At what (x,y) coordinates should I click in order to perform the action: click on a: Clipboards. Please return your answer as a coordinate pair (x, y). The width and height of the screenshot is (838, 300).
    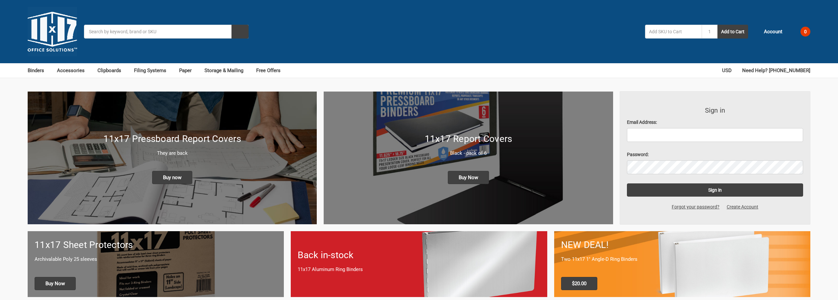
    Looking at the image, I should click on (112, 70).